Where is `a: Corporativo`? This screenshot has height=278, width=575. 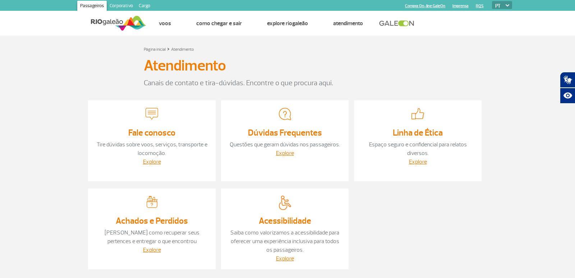 a: Corporativo is located at coordinates (121, 6).